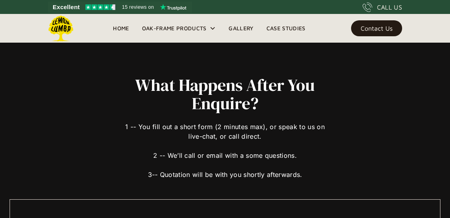  What do you see at coordinates (66, 7) in the screenshot?
I see `span: Excellent` at bounding box center [66, 7].